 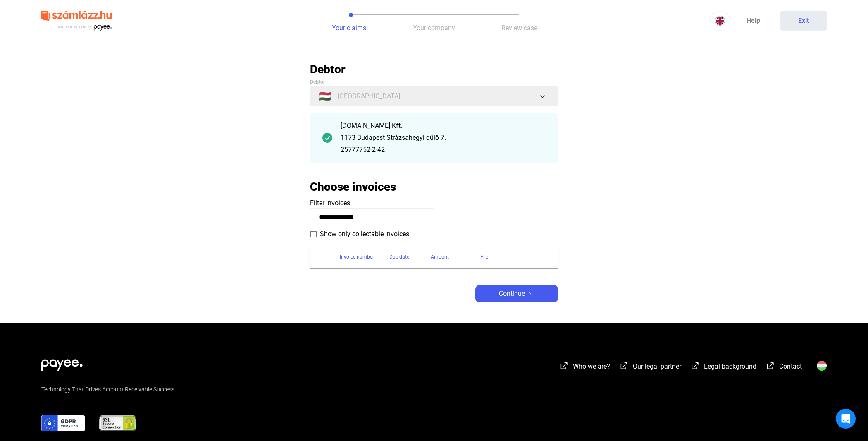 What do you see at coordinates (330, 203) in the screenshot?
I see `span: Filter invoices` at bounding box center [330, 203].